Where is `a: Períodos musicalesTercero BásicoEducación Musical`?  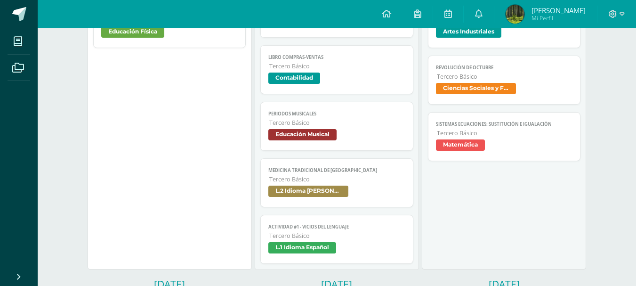
a: Períodos musicalesTercero BásicoEducación Musical is located at coordinates (336, 126).